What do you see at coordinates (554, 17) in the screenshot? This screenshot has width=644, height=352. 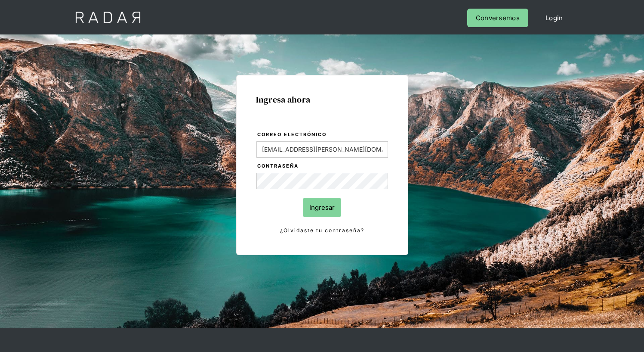 I see `a: Login` at bounding box center [554, 17].